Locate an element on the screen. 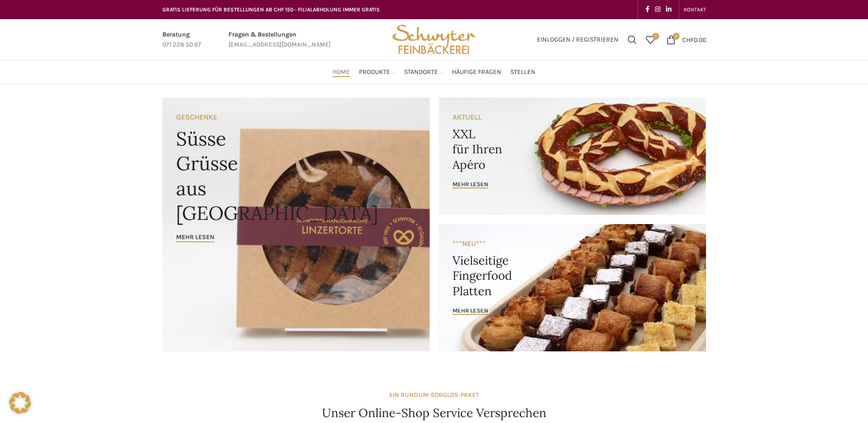 This screenshot has height=423, width=868. h4: Unser Online-Shop Service Versprechen is located at coordinates (434, 413).